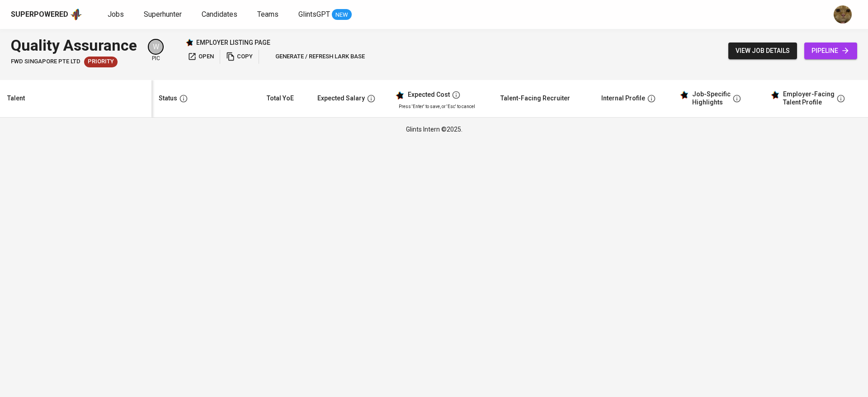 Image resolution: width=868 pixels, height=397 pixels. What do you see at coordinates (116, 14) in the screenshot?
I see `span: Jobs` at bounding box center [116, 14].